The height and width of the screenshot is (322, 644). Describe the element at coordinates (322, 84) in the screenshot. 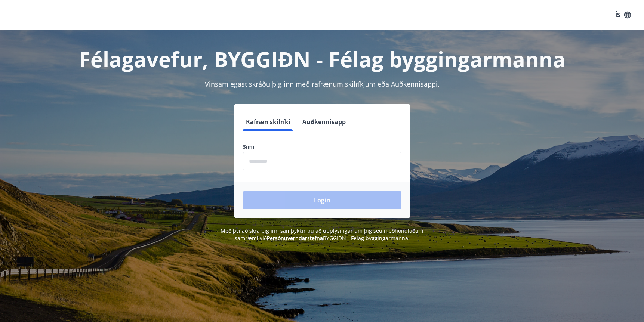

I see `span: Vinsamlegast skráðu þig inn með rafrænum skilríkjum eða Auðkennisappi.` at that location.